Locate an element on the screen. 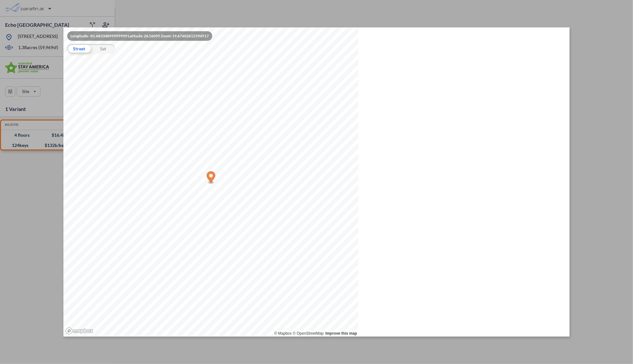 This screenshot has height=364, width=633. div: Map marker is located at coordinates (211, 178).